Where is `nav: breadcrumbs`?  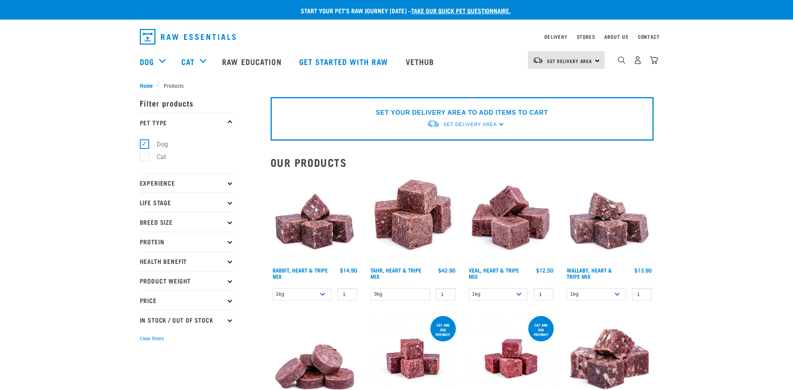 nav: breadcrumbs is located at coordinates (397, 85).